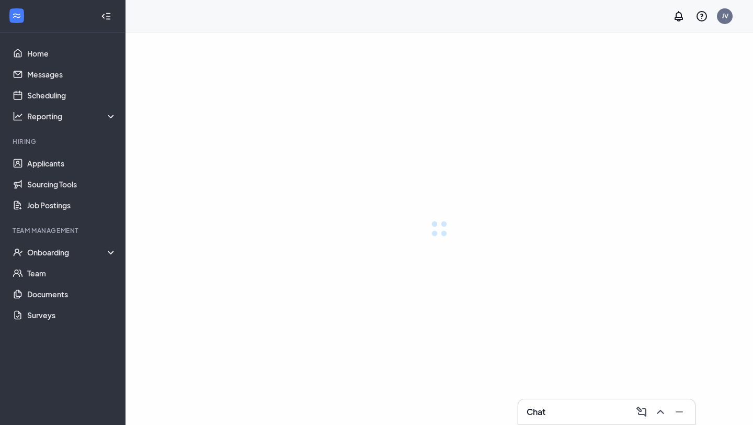 This screenshot has height=425, width=753. I want to click on svg: ComposeMessage, so click(642, 412).